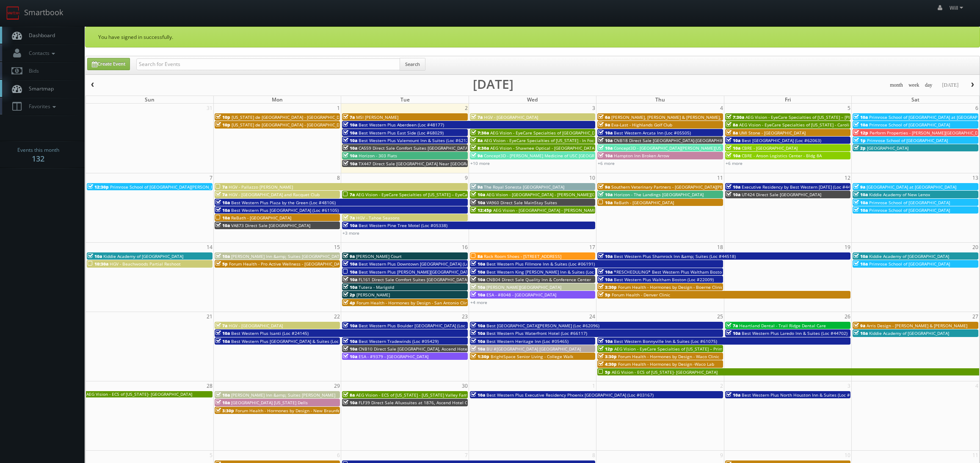 The image size is (980, 463). What do you see at coordinates (848, 178) in the screenshot?
I see `span: 12` at bounding box center [848, 178].